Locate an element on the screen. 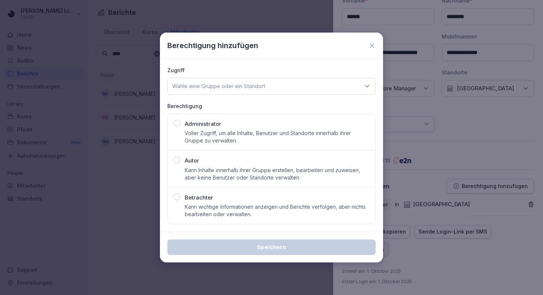 The width and height of the screenshot is (543, 295). p: Kann Inhalte innerhalb ihrer Gruppe erstellen, bearbeiten und zuweisen, aber keine Benutzer oder ... is located at coordinates (277, 174).